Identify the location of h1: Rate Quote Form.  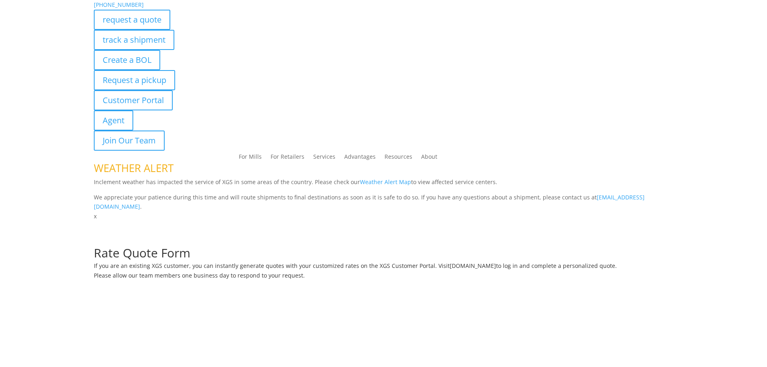
(383, 255).